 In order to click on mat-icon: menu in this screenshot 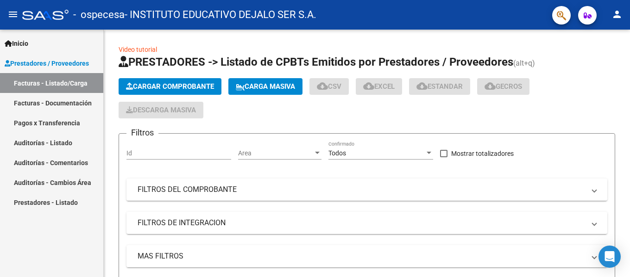, I will do `click(13, 14)`.